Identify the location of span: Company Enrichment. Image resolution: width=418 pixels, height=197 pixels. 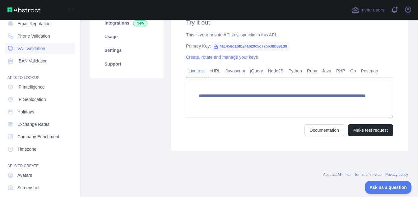
(38, 137).